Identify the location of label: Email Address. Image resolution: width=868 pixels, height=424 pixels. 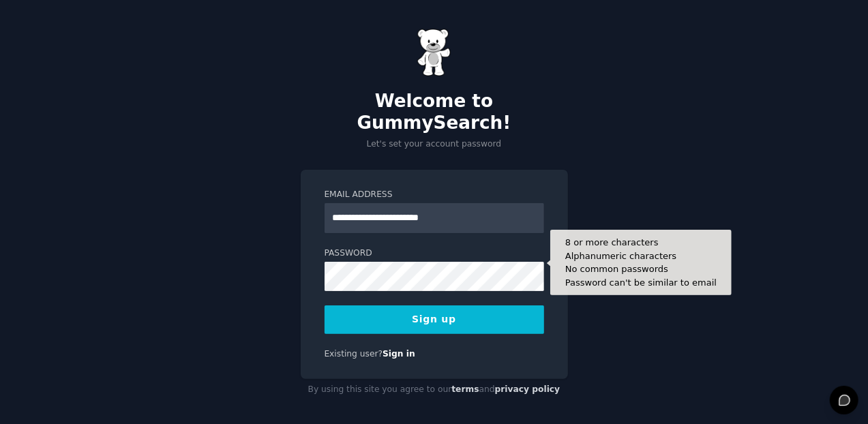
(434, 195).